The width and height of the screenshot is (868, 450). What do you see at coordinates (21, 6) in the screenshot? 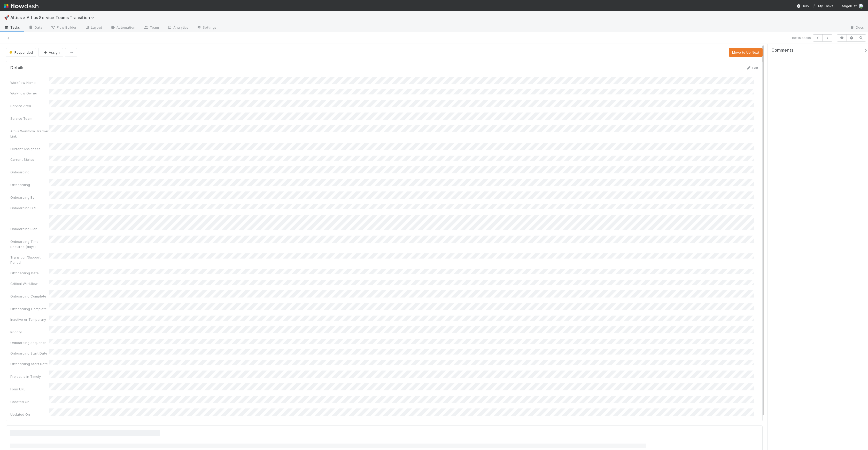
I see `img: logo-inverted-e16ddd16eac7371096b0.svg` at bounding box center [21, 6].